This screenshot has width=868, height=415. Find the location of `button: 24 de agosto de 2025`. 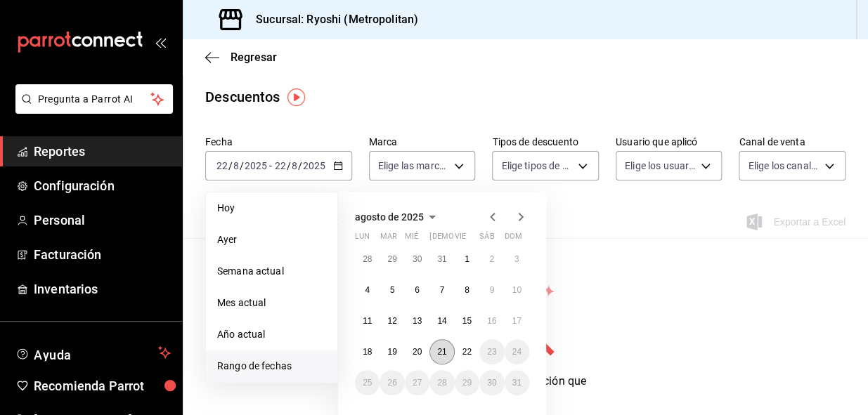

button: 24 de agosto de 2025 is located at coordinates (516, 352).